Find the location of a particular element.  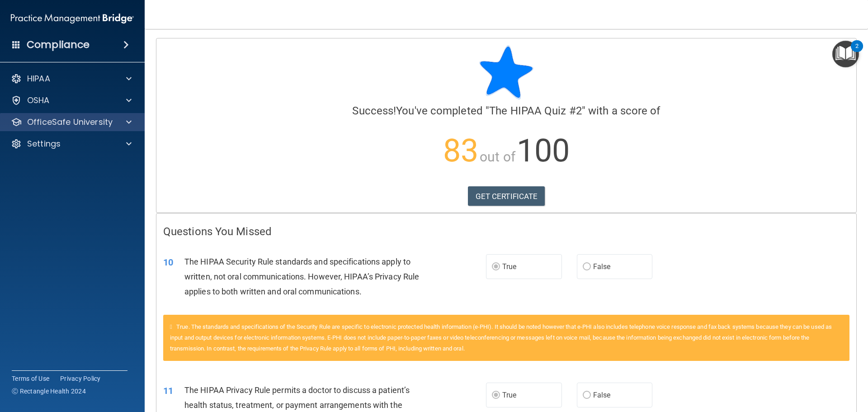

span: Ⓒ Rectangle Health 2024 is located at coordinates (49, 391).